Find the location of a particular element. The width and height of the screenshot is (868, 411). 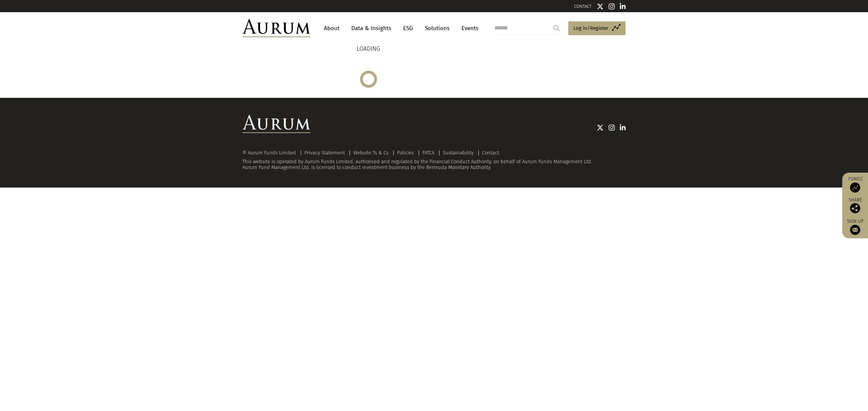

a: Privacy Statement is located at coordinates (325, 153).